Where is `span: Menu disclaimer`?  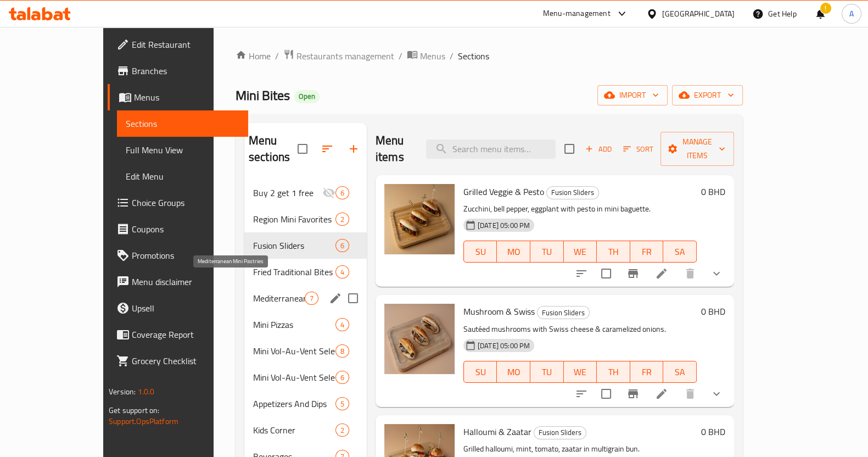
span: Menu disclaimer is located at coordinates (185, 281).